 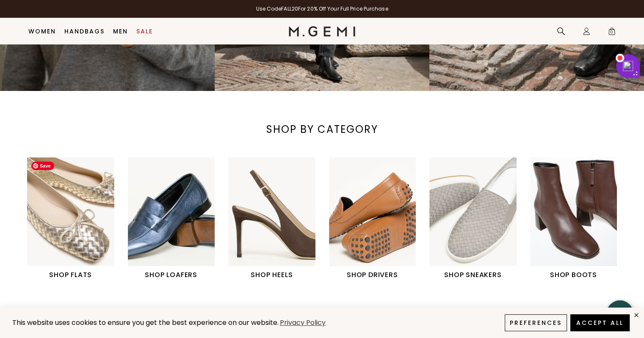 What do you see at coordinates (171, 275) in the screenshot?
I see `h1: SHOP LOAFERS` at bounding box center [171, 275].